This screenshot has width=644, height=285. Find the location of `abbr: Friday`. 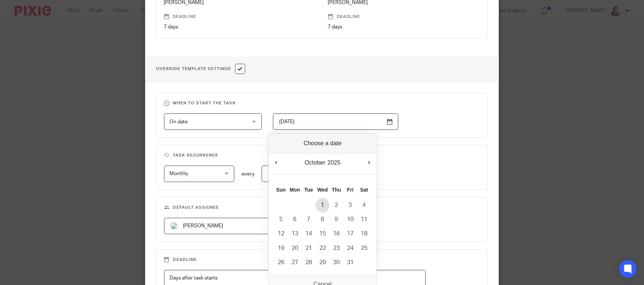

abbr: Friday is located at coordinates (350, 189).